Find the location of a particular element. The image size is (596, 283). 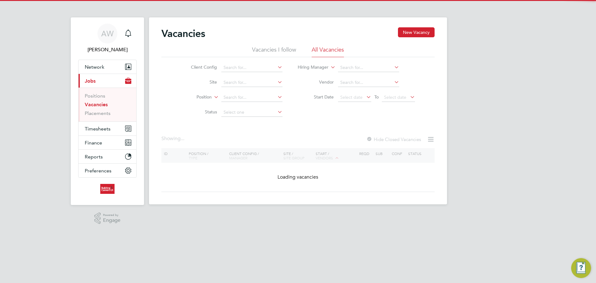

a: Positions is located at coordinates (95, 96).